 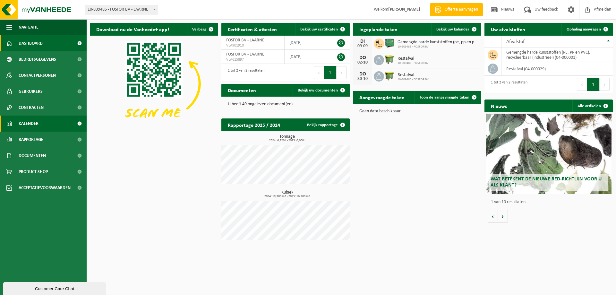 What do you see at coordinates (584, 29) in the screenshot?
I see `span: Ophaling aanvragen` at bounding box center [584, 29].